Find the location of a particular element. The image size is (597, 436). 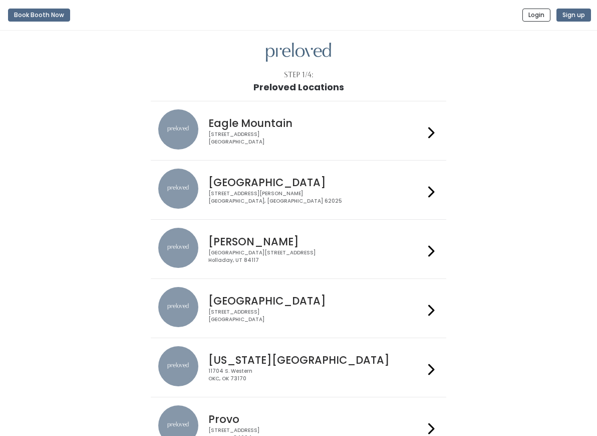

button: Sign up is located at coordinates (574, 15).